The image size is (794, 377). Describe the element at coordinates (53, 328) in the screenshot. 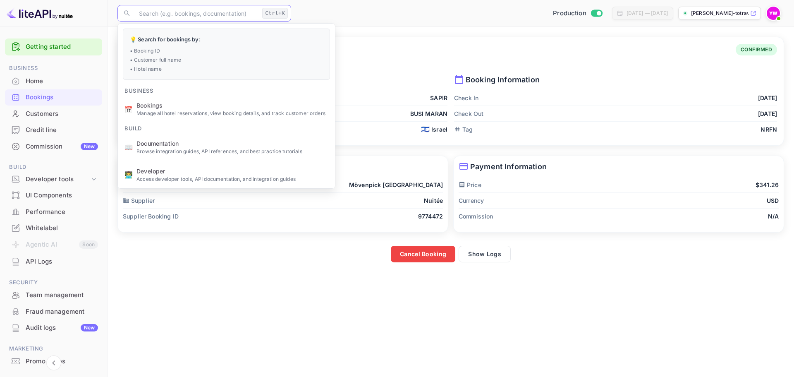

I see `div: Audit logsNew` at that location.